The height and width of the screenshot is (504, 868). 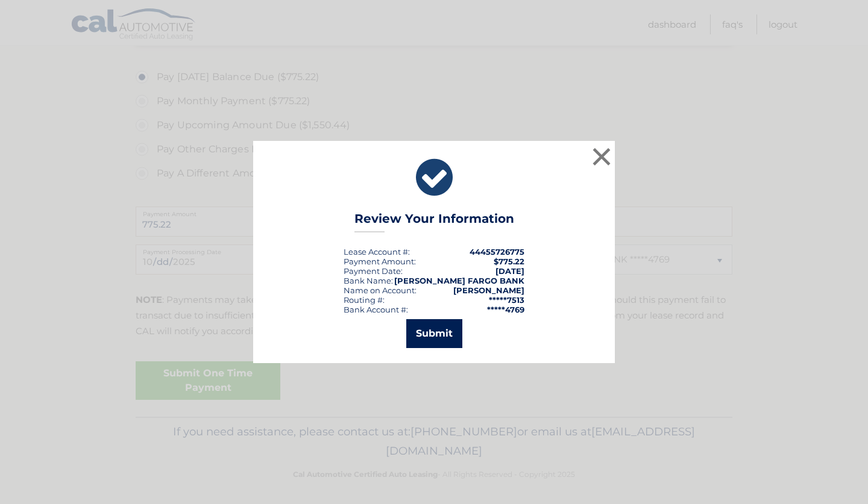 I want to click on div: Bank Account #:, so click(x=375, y=310).